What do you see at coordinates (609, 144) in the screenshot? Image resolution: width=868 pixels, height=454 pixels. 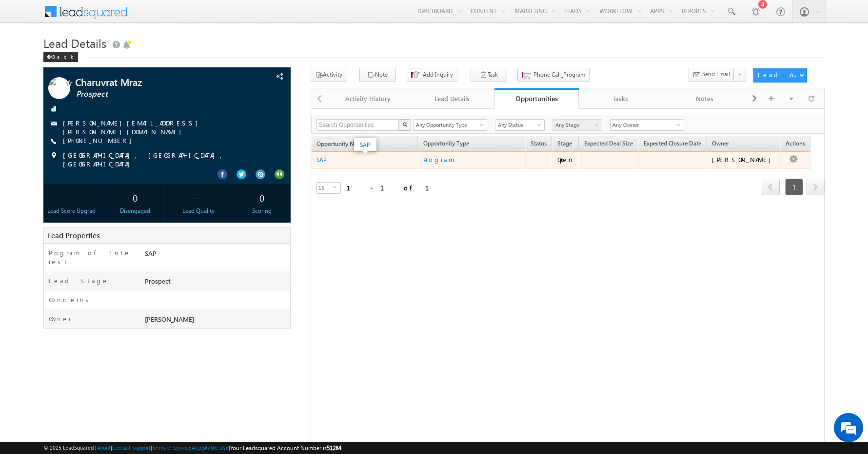 I see `a: Expected Deal Size` at bounding box center [609, 144].